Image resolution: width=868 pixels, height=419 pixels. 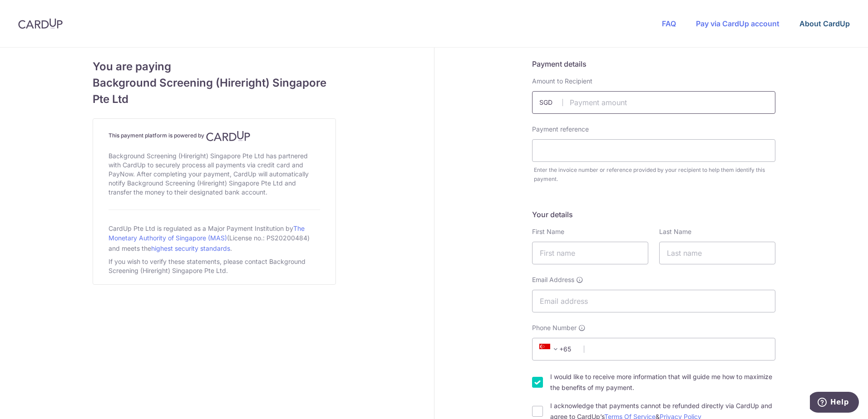 I want to click on label: Last Name, so click(x=675, y=232).